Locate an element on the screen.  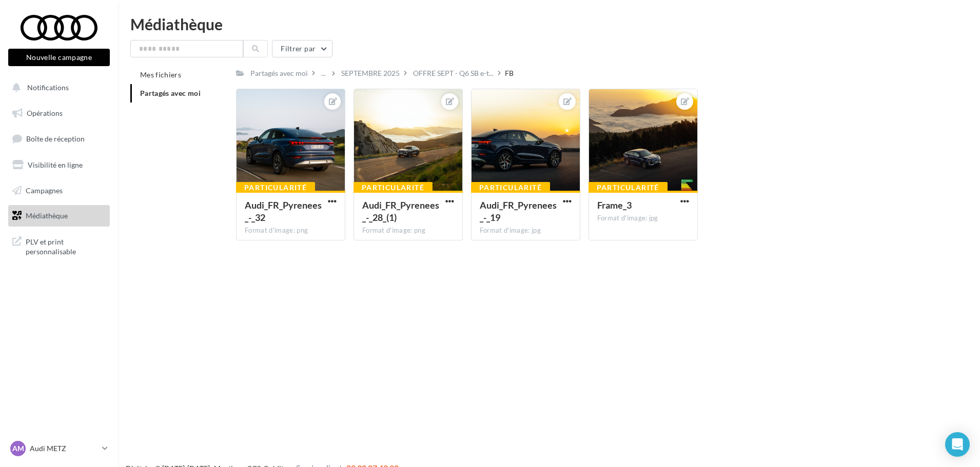
a: Médiathèque is located at coordinates (59, 216).